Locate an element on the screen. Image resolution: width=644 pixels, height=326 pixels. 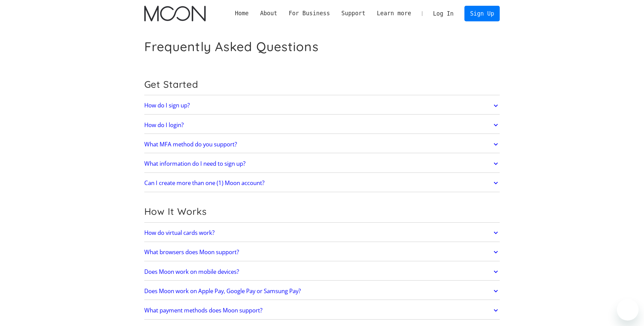
a: Home is located at coordinates (242, 13).